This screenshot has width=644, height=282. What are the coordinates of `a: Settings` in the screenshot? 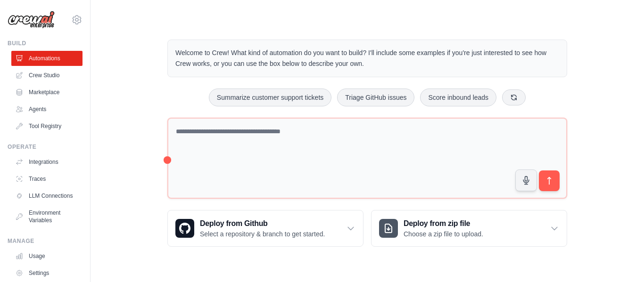 It's located at (47, 273).